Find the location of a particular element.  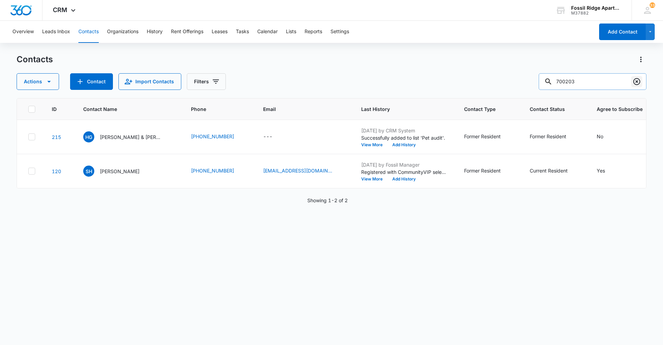

span: HG is located at coordinates (89, 137).